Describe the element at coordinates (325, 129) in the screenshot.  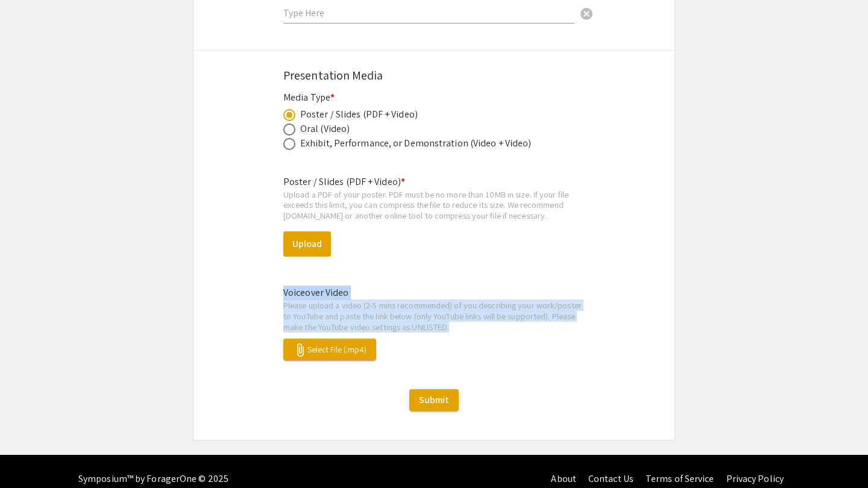
I see `div: Oral (Video)` at that location.